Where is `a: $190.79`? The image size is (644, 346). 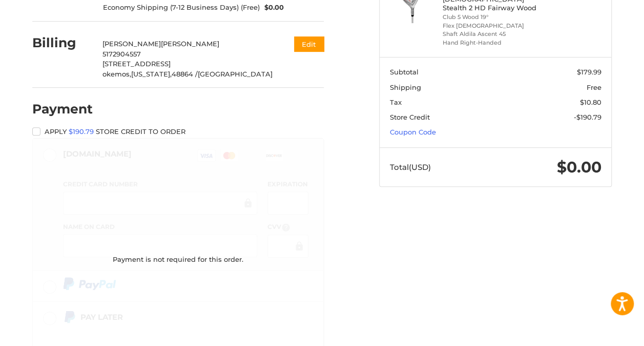 a: $190.79 is located at coordinates (81, 131).